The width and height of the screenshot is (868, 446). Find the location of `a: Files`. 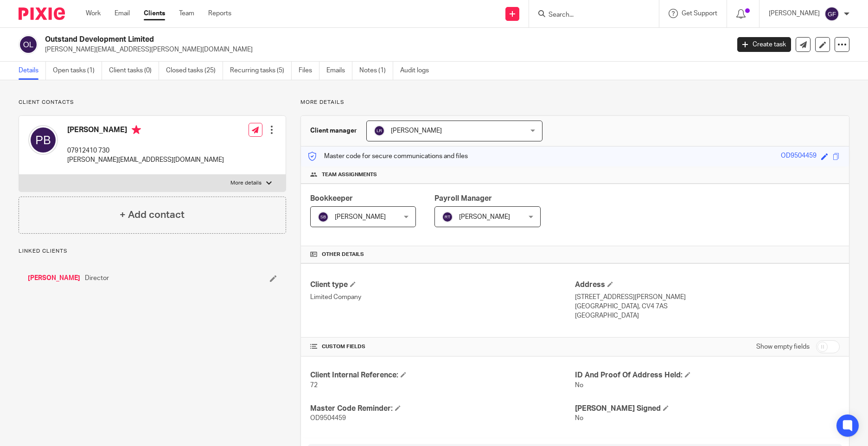

a: Files is located at coordinates (309, 71).